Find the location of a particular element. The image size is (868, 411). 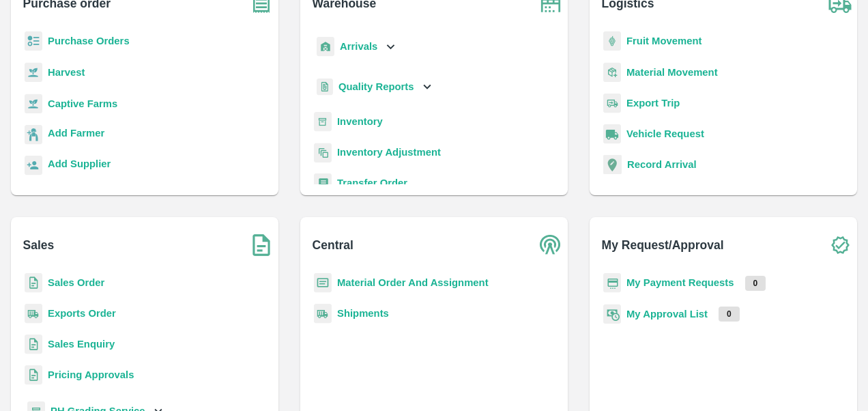

a: My Approval List is located at coordinates (667, 314).